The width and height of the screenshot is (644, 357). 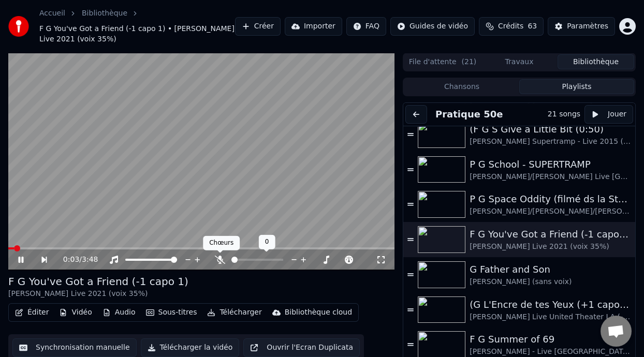 What do you see at coordinates (511, 26) in the screenshot?
I see `button: Crédits63` at bounding box center [511, 26].